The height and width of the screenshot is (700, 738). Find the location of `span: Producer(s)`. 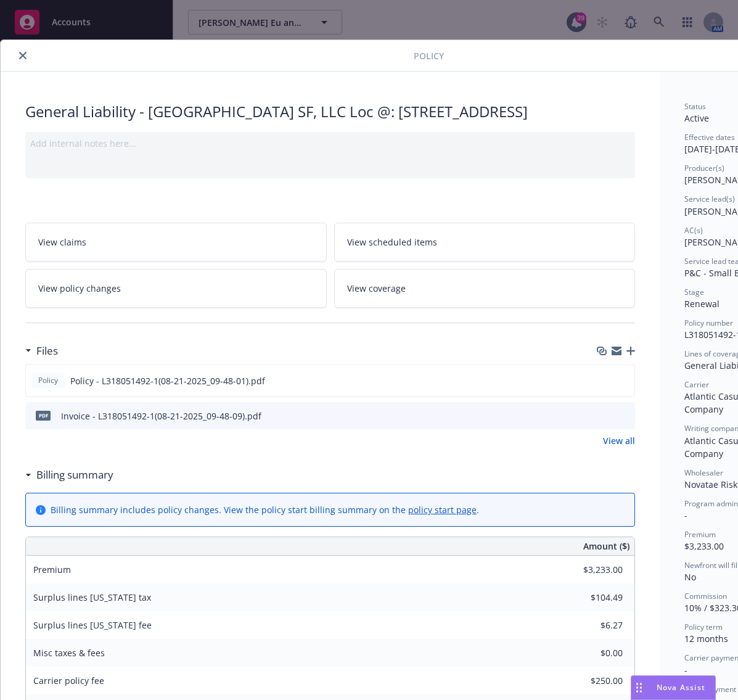

span: Producer(s) is located at coordinates (704, 168).